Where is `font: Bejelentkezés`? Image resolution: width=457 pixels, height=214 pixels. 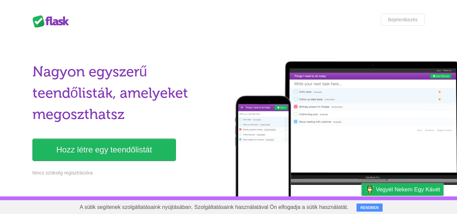
font: Bejelentkezés is located at coordinates (403, 20).